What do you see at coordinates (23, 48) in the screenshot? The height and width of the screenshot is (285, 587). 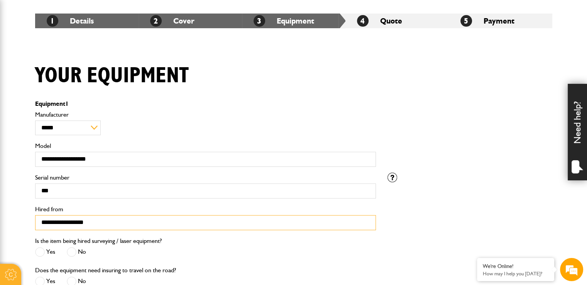 I see `img: d_20077148190_company_1631870298795_20077148190` at bounding box center [23, 48].